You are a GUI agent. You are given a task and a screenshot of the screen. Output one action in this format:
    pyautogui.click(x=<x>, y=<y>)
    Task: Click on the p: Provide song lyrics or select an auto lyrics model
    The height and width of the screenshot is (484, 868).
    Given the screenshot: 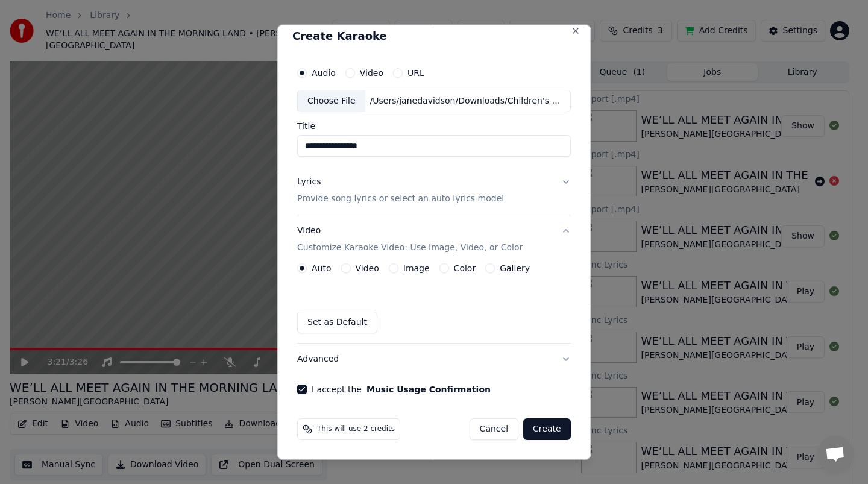 What is the action you would take?
    pyautogui.click(x=401, y=199)
    